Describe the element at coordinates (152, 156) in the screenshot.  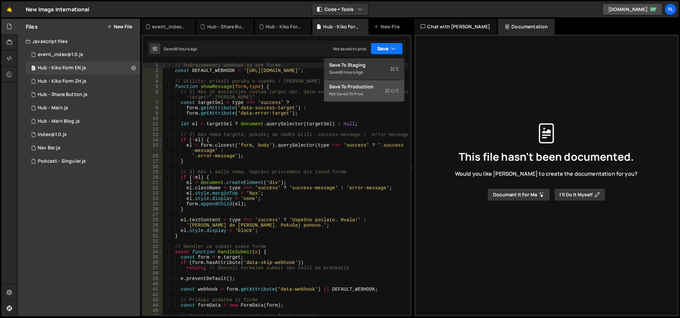
I see `div: 16` at that location.